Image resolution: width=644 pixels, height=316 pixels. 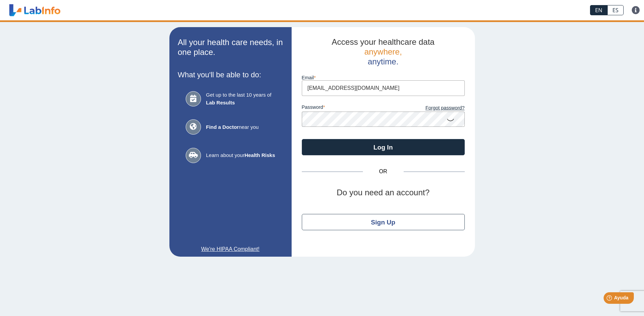 What do you see at coordinates (221, 102) in the screenshot?
I see `b: Lab Results` at bounding box center [221, 102].